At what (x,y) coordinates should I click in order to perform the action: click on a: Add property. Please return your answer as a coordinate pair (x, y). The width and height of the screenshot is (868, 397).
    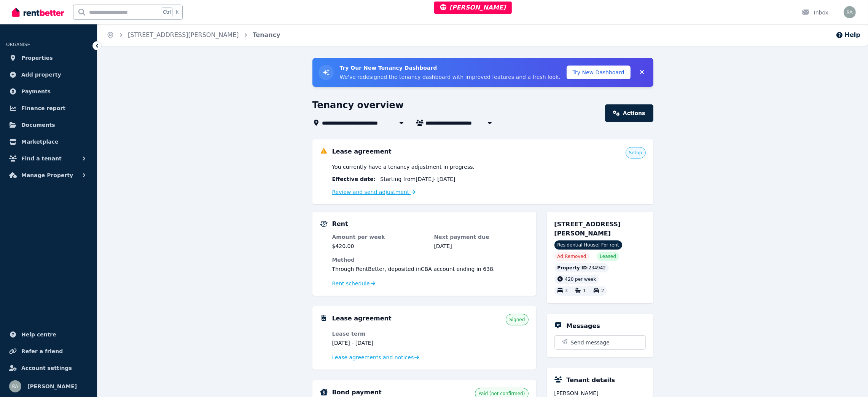
    Looking at the image, I should click on (48, 75).